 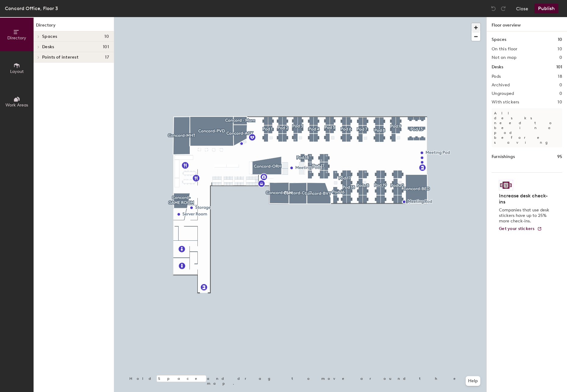 What do you see at coordinates (517, 228) in the screenshot?
I see `span: Get your stickers` at bounding box center [517, 228].